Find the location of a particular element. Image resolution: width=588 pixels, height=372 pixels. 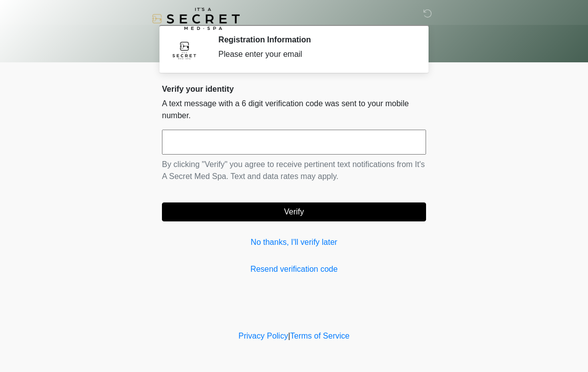

h2: Verify your identity is located at coordinates (294, 88).